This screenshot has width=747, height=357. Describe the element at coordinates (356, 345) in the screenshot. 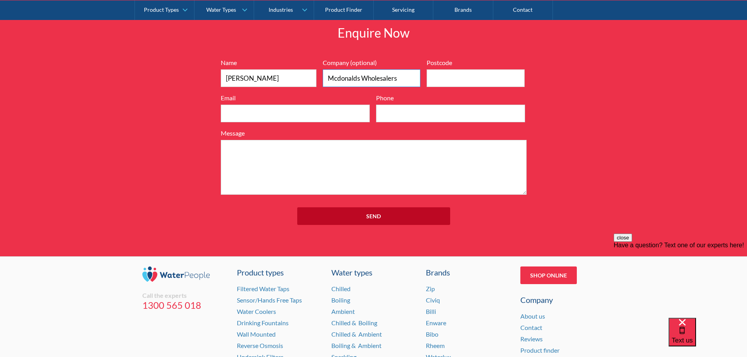

I see `a: Boiling & Ambient` at that location.